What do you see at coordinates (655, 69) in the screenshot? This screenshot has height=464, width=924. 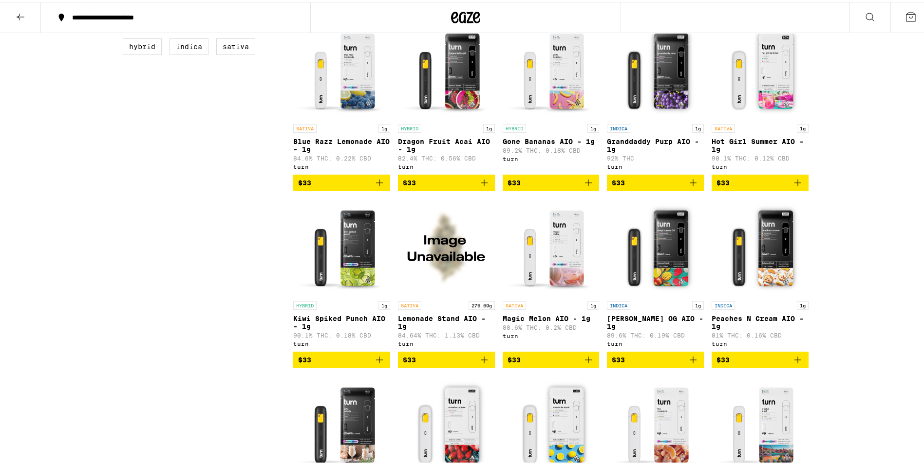 I see `img: turn - Granddaddy Purp AIO - 1g` at bounding box center [655, 69].